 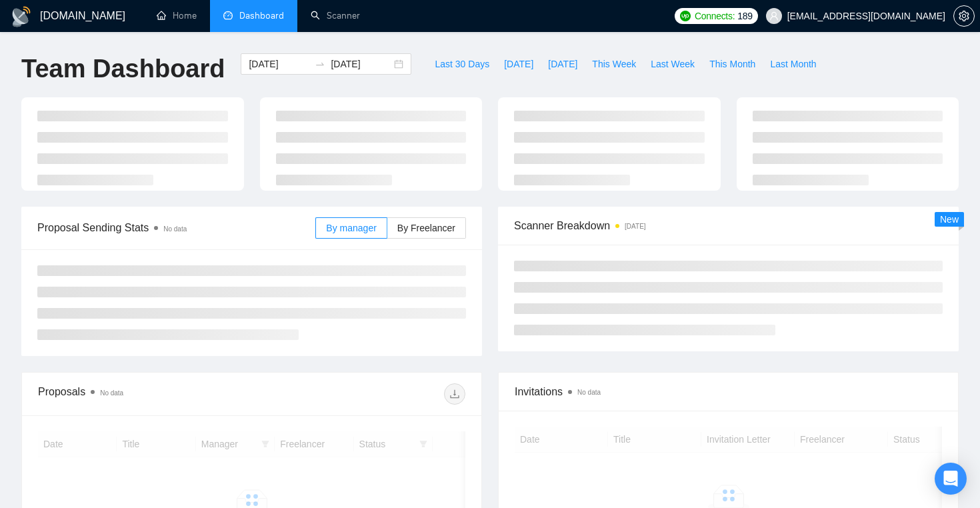 I want to click on h1: Team Dashboard, so click(x=123, y=69).